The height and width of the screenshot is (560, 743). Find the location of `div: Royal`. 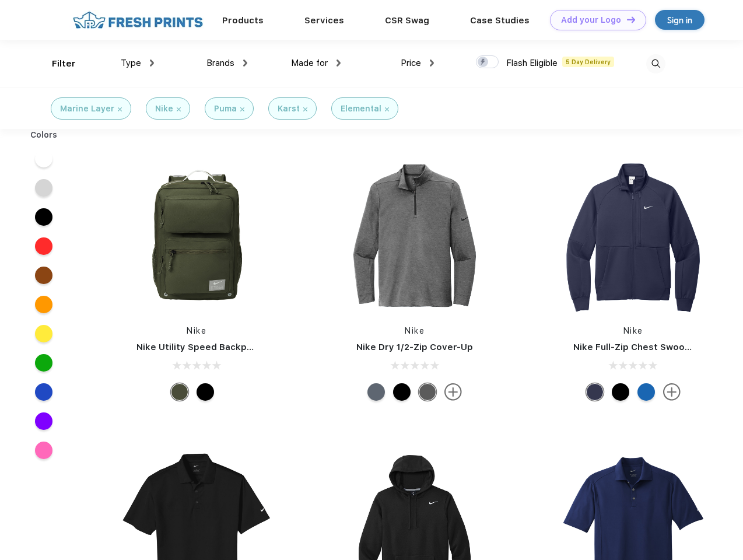

div: Royal is located at coordinates (646, 392).